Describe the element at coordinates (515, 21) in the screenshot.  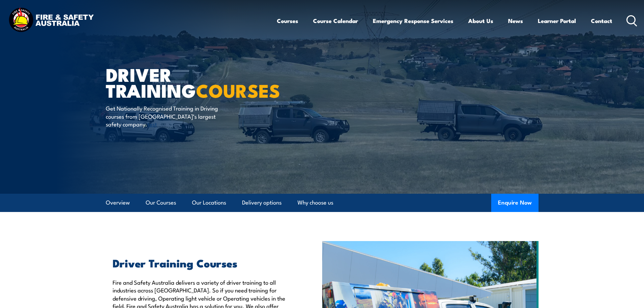
I see `a: News` at that location.